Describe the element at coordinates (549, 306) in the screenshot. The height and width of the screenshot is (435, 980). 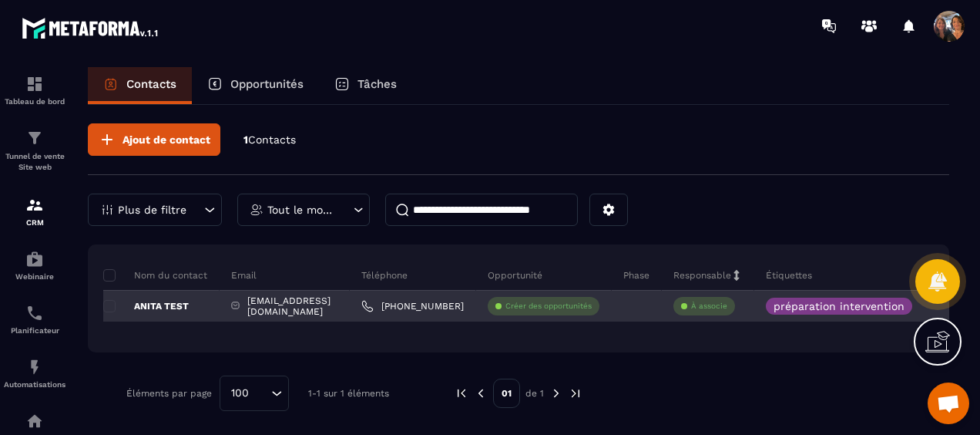
I see `p: Créer des opportunités` at that location.